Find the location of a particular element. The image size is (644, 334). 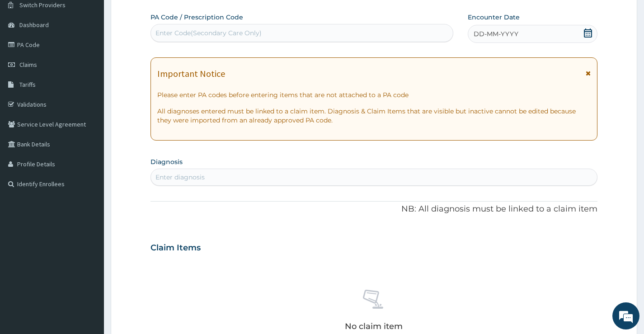

h3: Claim Items is located at coordinates (175, 248).